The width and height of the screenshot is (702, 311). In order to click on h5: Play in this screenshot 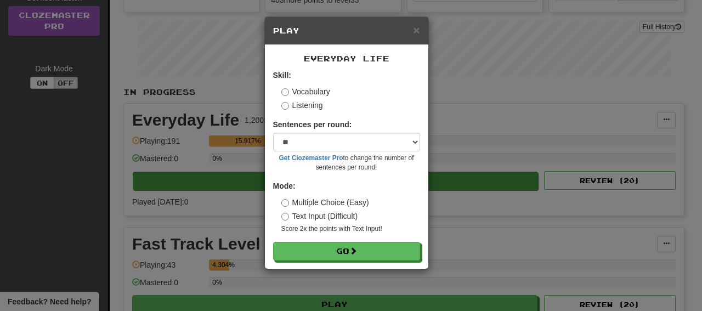, I will do `click(347, 31)`.